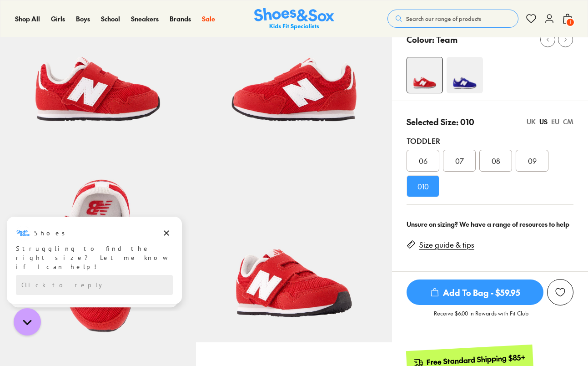 Image resolution: width=588 pixels, height=366 pixels. I want to click on h3: Shoes, so click(52, 41).